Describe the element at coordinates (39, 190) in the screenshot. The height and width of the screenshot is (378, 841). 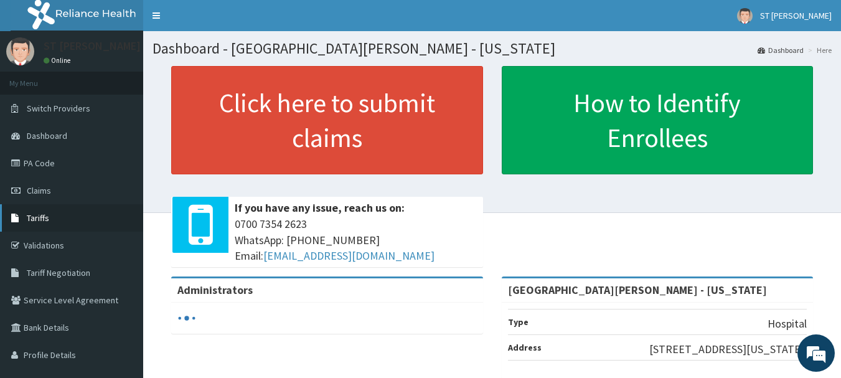
I see `span: Claims` at that location.